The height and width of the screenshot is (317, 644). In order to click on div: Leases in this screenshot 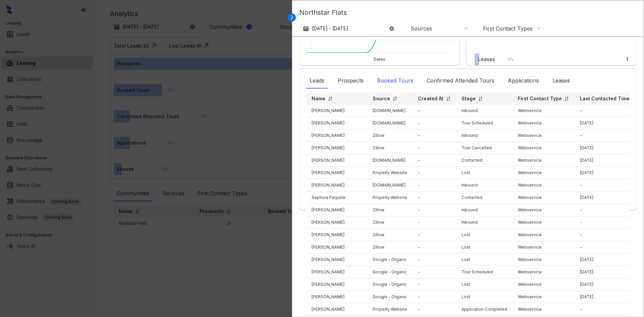, I will do `click(561, 81)`.